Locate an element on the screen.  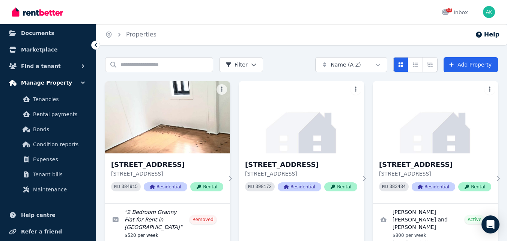
div: View options is located at coordinates (416, 65).